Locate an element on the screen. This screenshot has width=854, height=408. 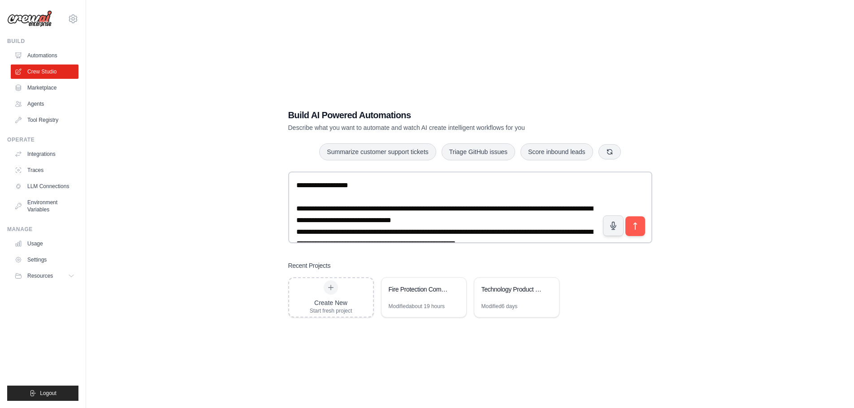
div: Chat Widget is located at coordinates (831, 387).